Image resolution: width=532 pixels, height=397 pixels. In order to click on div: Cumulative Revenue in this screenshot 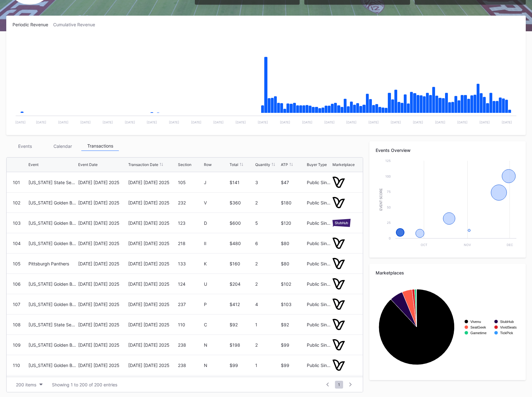, I will do `click(77, 24)`.